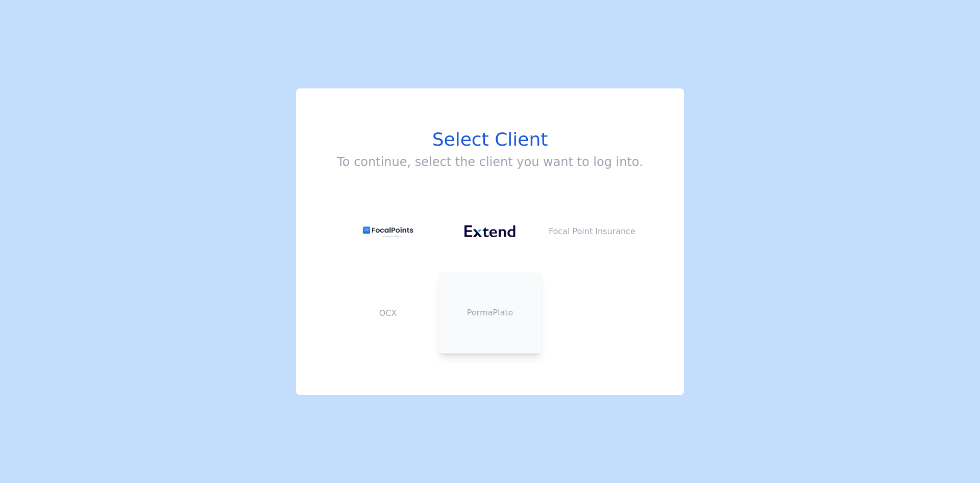  I want to click on p: Focal Point Insurance, so click(592, 231).